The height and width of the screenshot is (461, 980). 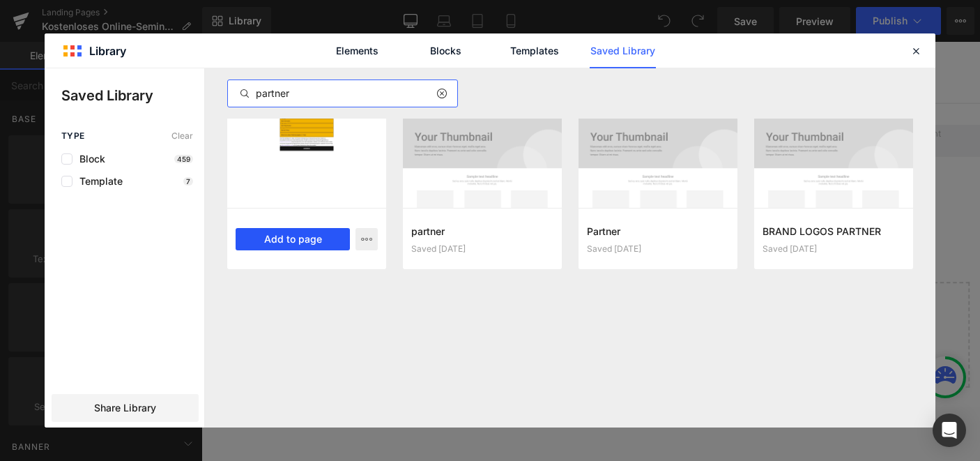 What do you see at coordinates (834, 231) in the screenshot?
I see `h3: BRAND LOGOS PARTNER` at bounding box center [834, 231].